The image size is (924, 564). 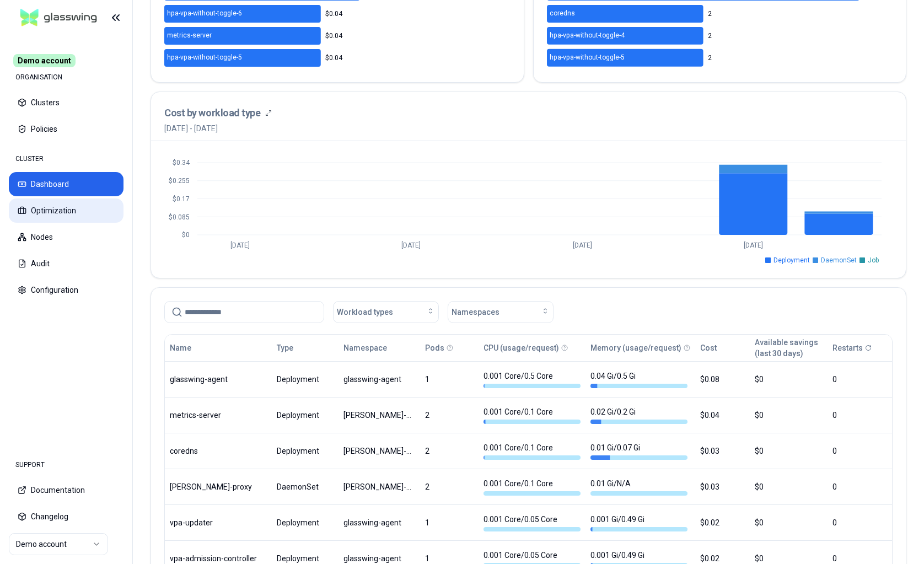 What do you see at coordinates (873, 261) in the screenshot?
I see `span: Job` at bounding box center [873, 261].